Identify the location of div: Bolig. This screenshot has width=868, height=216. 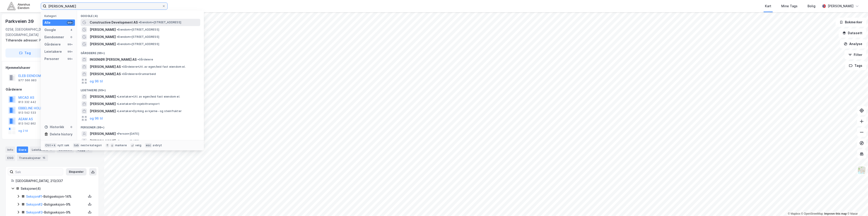
(811, 6).